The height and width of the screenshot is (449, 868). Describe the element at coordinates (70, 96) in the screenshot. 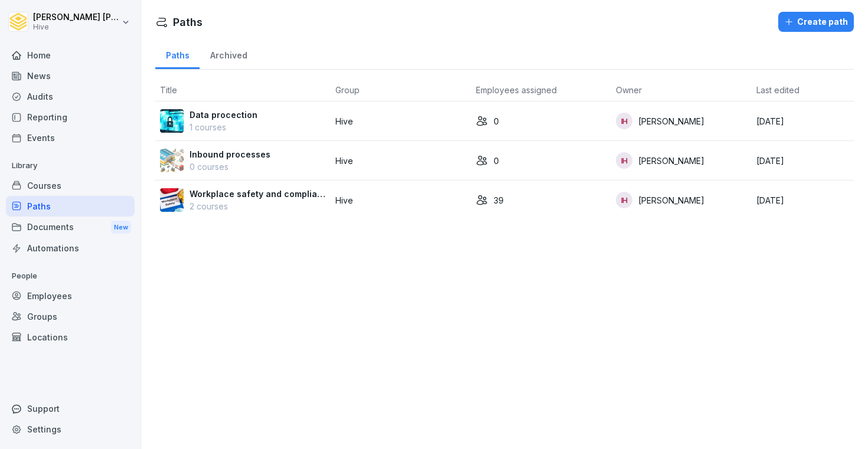

I see `div: Audits` at that location.